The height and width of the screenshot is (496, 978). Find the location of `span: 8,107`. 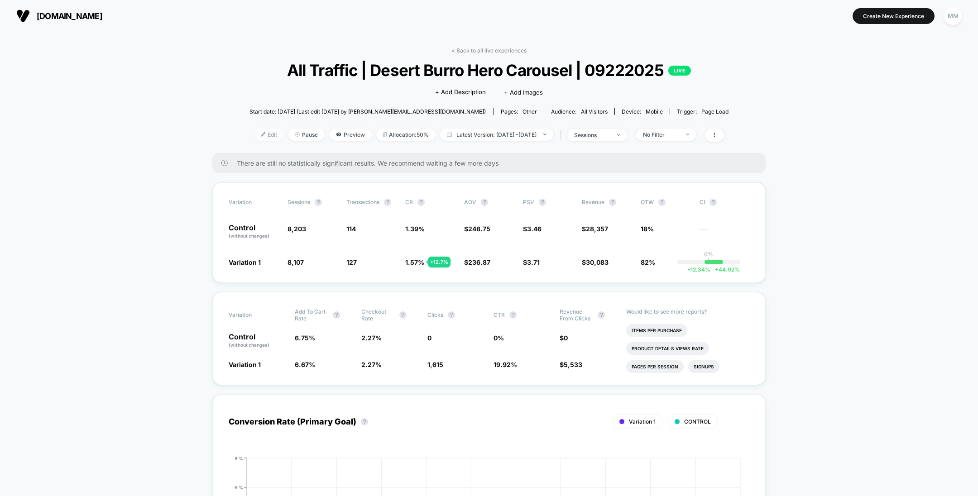

span: 8,107 is located at coordinates (296, 262).